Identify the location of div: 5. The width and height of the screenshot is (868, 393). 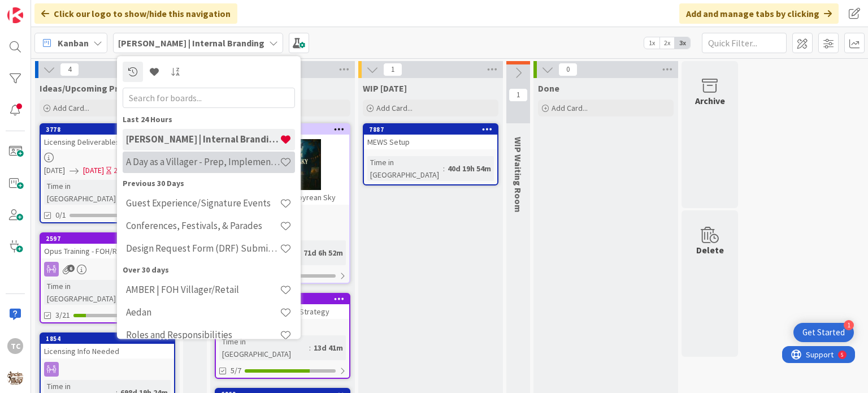
(60, 9).